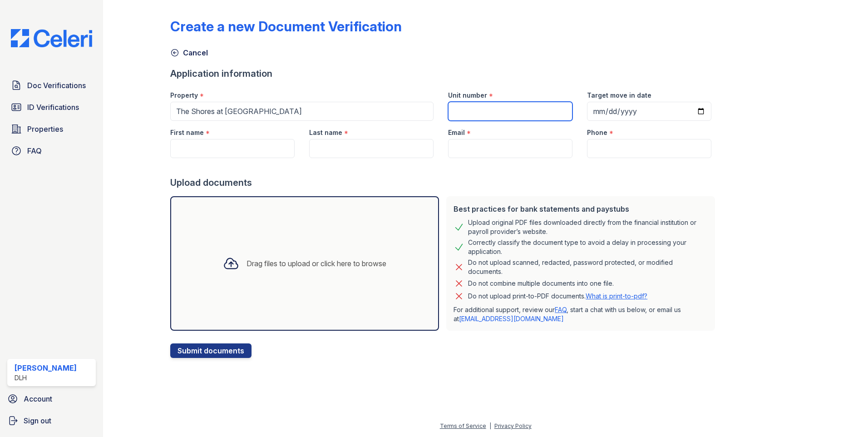 The width and height of the screenshot is (868, 437). What do you see at coordinates (513, 425) in the screenshot?
I see `a: Privacy Policy` at bounding box center [513, 425].